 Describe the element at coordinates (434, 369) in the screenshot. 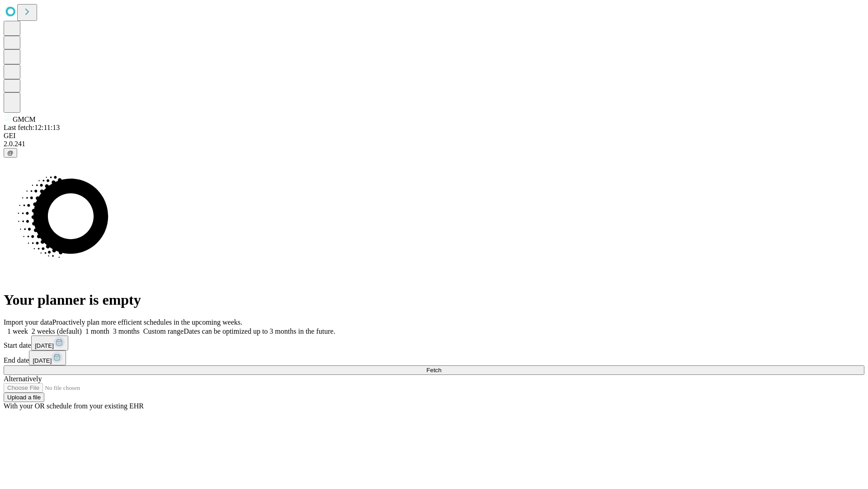

I see `button: Fetch` at that location.